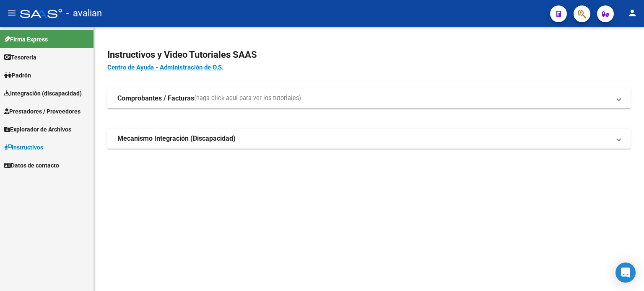 The width and height of the screenshot is (644, 291). I want to click on h2: Instructivos y Video Tutoriales SAAS, so click(369, 55).